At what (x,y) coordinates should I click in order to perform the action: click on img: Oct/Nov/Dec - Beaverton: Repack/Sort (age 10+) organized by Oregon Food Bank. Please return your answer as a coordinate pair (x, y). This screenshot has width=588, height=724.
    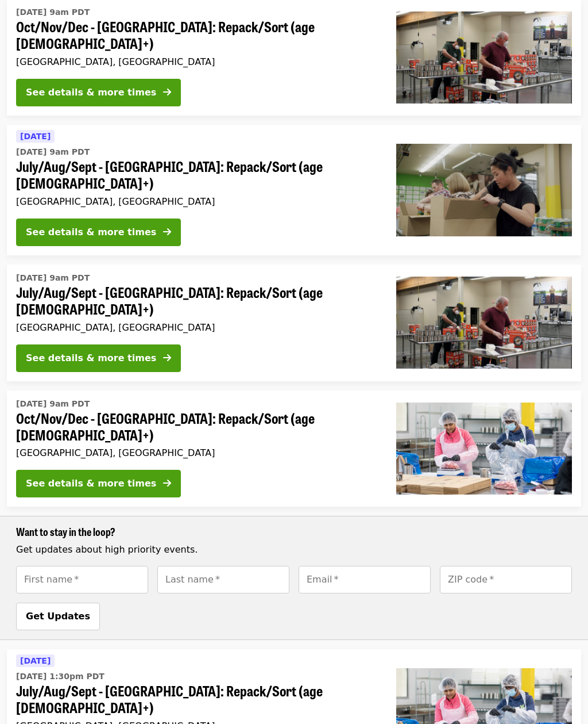
    Looking at the image, I should click on (484, 449).